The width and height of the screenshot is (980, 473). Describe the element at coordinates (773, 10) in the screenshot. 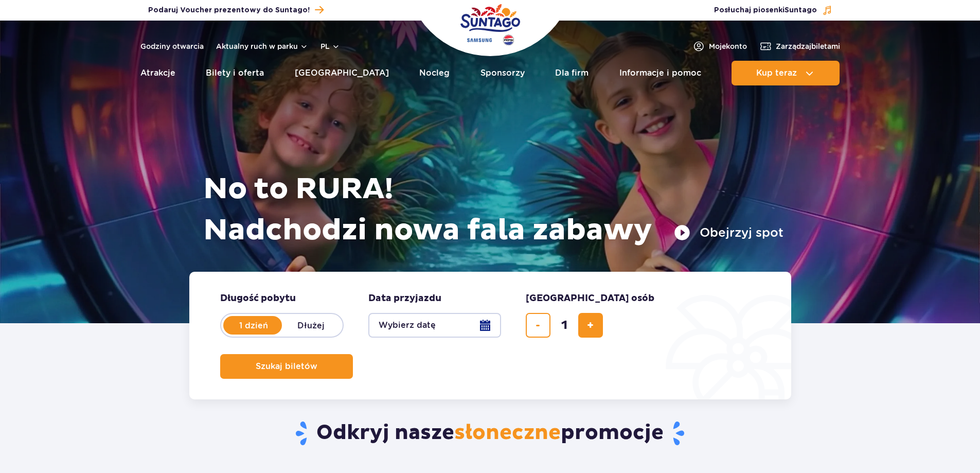

I see `button: Posłuchaj piosenkiSuntago` at that location.